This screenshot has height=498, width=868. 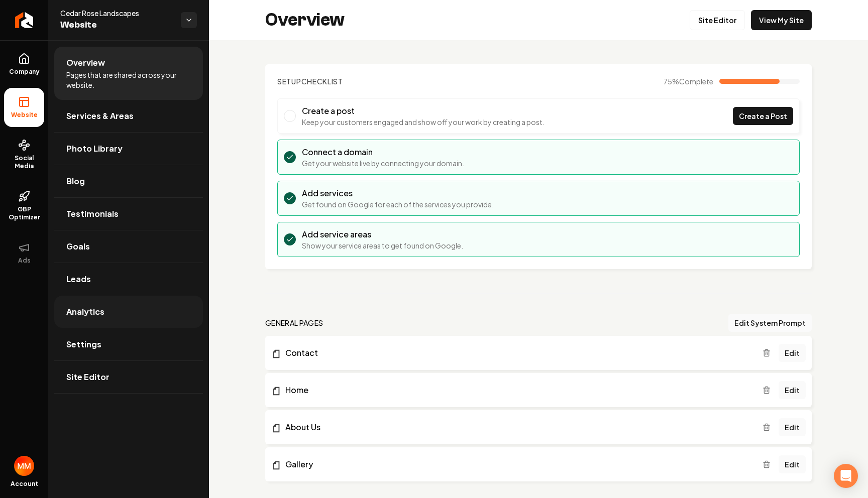 What do you see at coordinates (517, 390) in the screenshot?
I see `a: Home` at bounding box center [517, 390].